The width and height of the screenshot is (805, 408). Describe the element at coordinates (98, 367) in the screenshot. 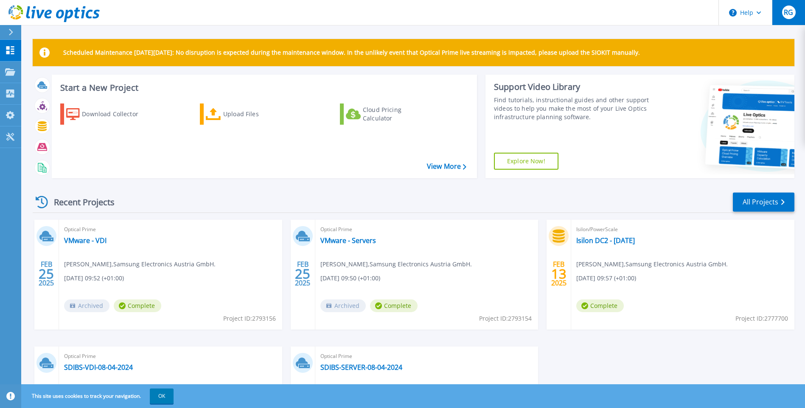

I see `a: SDIBS-VDI-08-04-2024` at that location.